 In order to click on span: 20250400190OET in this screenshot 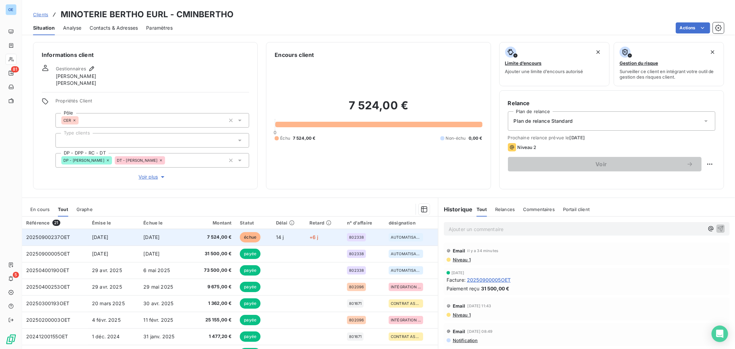, I will do `click(48, 270)`.